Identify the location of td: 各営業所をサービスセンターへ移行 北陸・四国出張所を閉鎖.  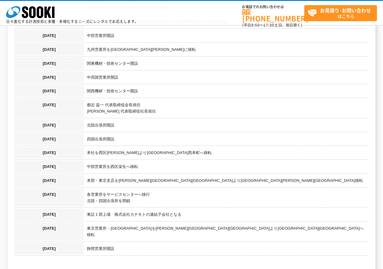
(226, 199).